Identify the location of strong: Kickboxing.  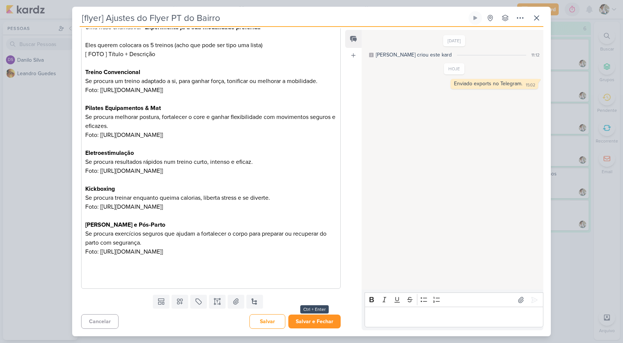
(100, 189).